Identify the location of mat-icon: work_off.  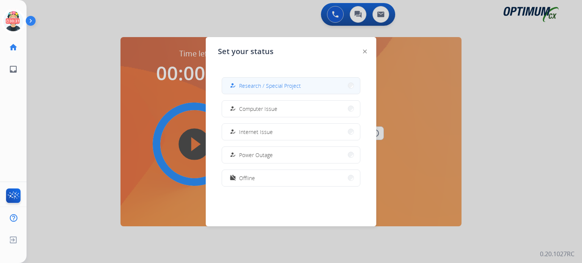
(232, 178).